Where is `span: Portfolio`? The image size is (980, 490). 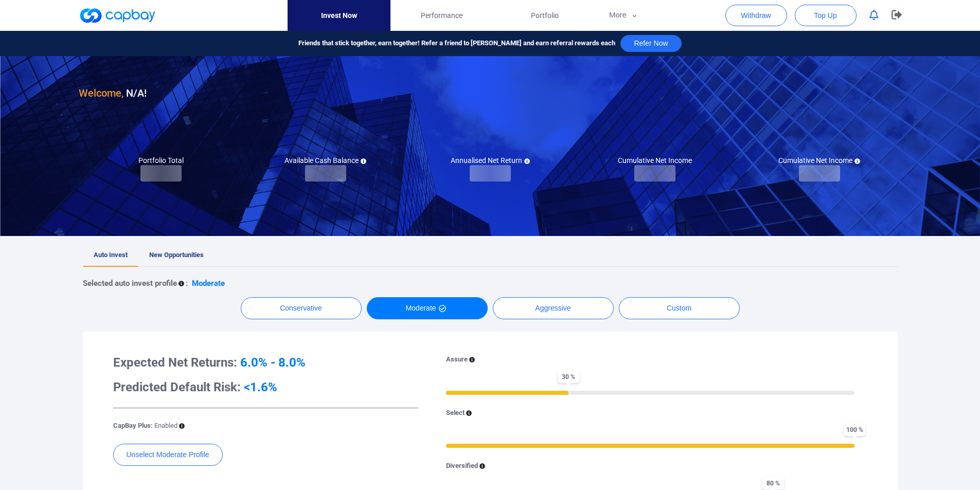 span: Portfolio is located at coordinates (545, 16).